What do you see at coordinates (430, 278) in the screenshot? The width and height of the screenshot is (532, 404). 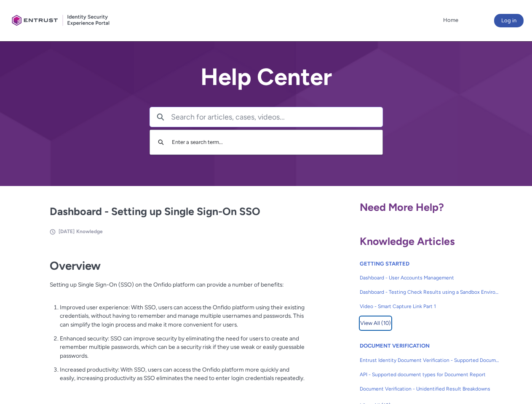 I see `span: Dashboard - User Accounts Management` at bounding box center [430, 278].